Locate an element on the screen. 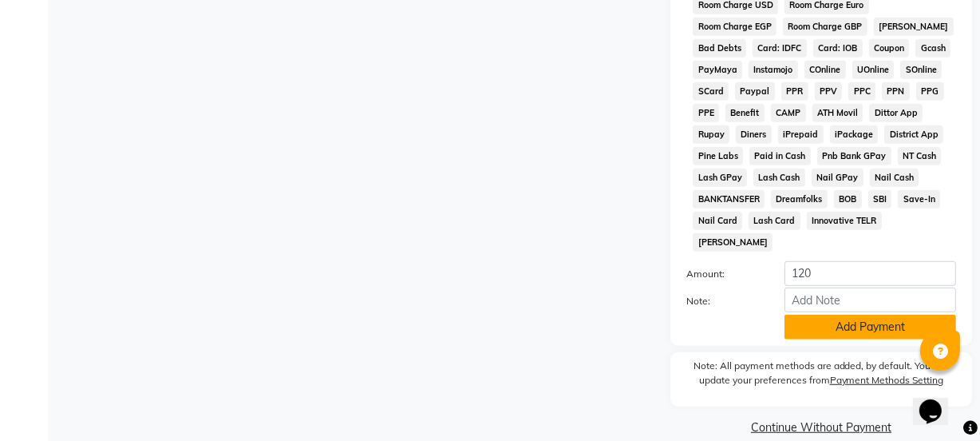 This screenshot has width=980, height=441. span: Dittor App is located at coordinates (896, 113).